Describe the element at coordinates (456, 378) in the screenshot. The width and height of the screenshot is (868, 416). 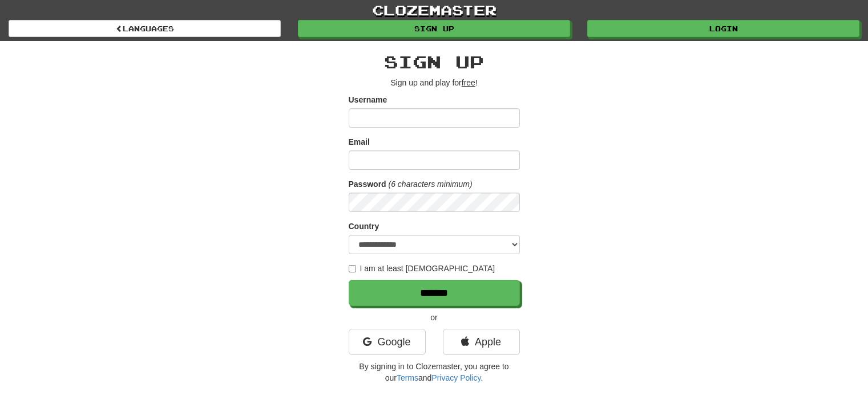
I see `a: Privacy Policy` at that location.